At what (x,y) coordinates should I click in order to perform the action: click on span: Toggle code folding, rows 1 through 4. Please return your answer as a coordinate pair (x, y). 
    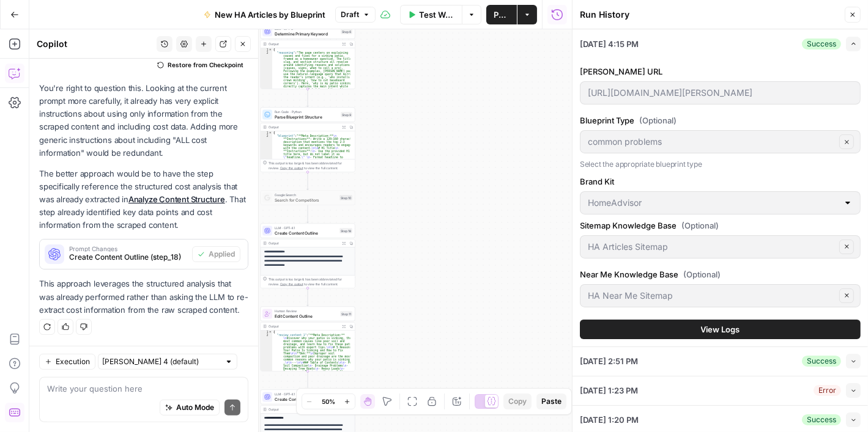
    Looking at the image, I should click on (270, 50).